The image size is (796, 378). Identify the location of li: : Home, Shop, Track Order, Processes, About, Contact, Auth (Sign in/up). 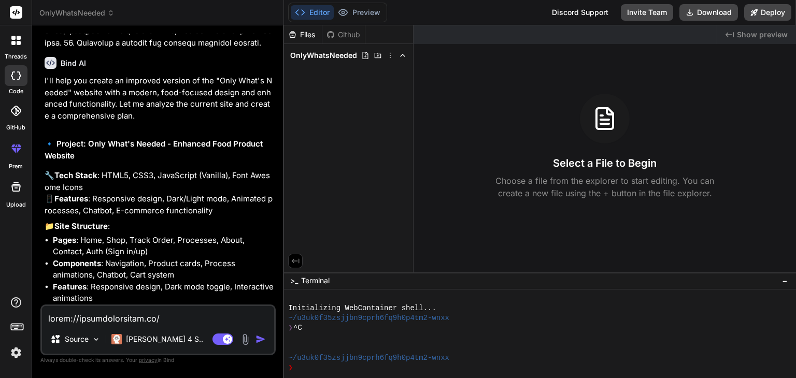
(163, 246).